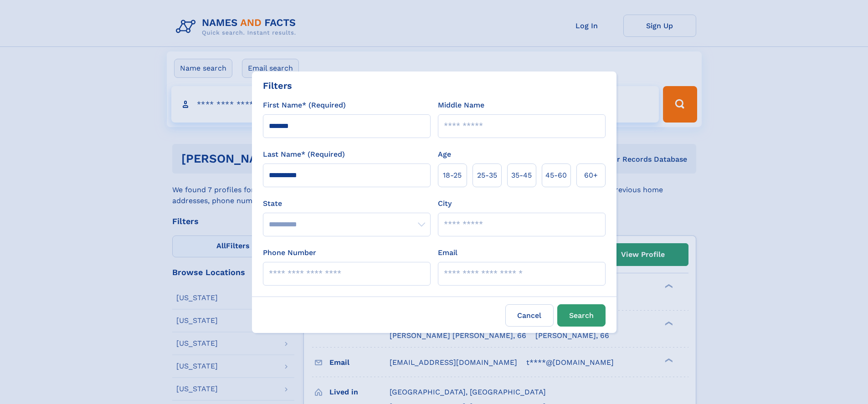  Describe the element at coordinates (522, 175) in the screenshot. I see `span: 35‑45` at that location.